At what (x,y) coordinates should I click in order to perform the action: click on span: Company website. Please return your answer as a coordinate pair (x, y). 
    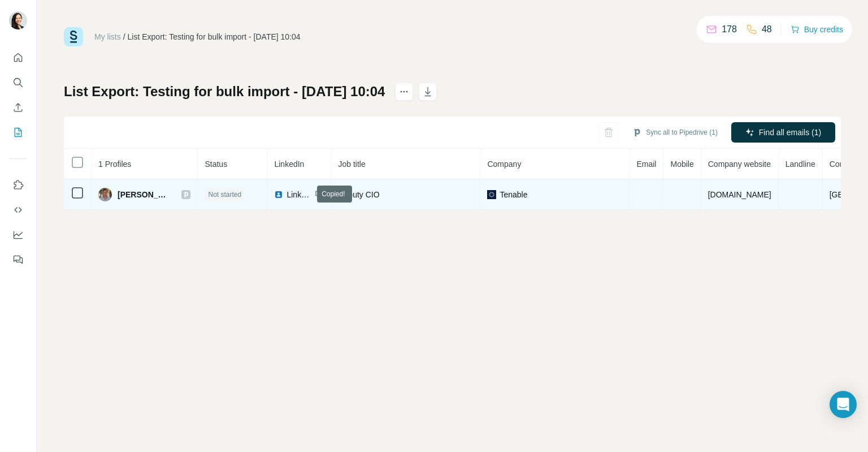
    Looking at the image, I should click on (739, 164).